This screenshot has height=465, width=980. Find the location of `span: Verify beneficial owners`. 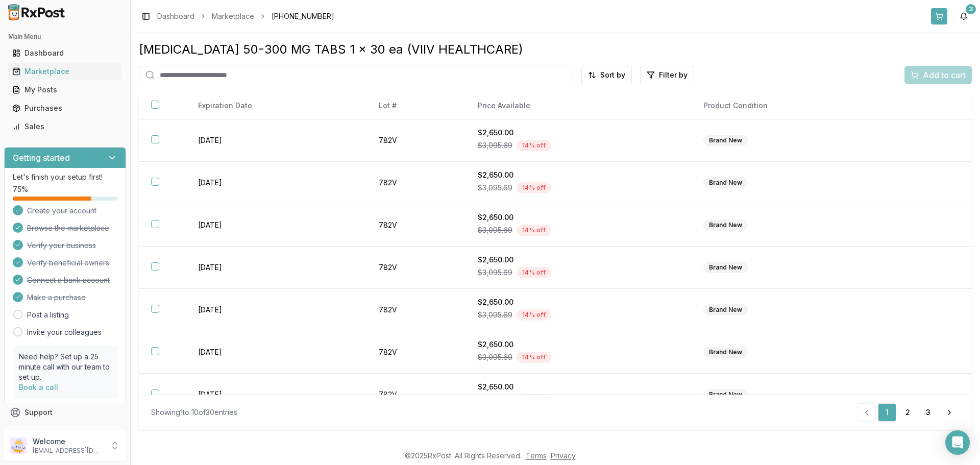

span: Verify beneficial owners is located at coordinates (68, 263).